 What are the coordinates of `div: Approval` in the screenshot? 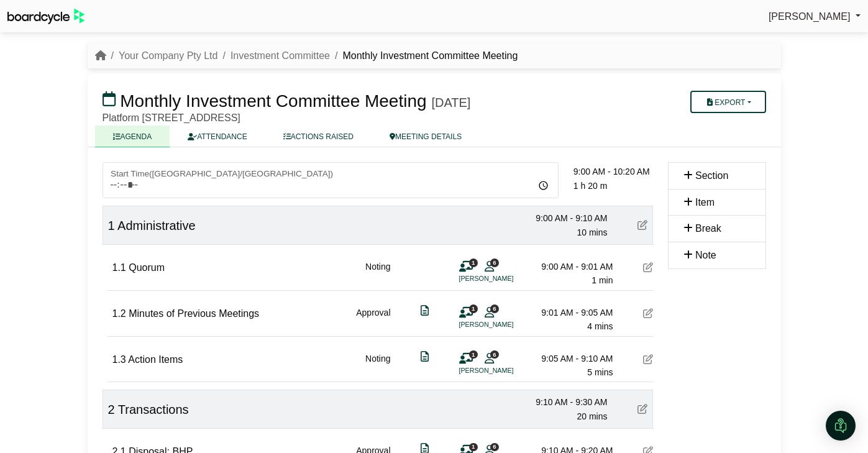 It's located at (373, 320).